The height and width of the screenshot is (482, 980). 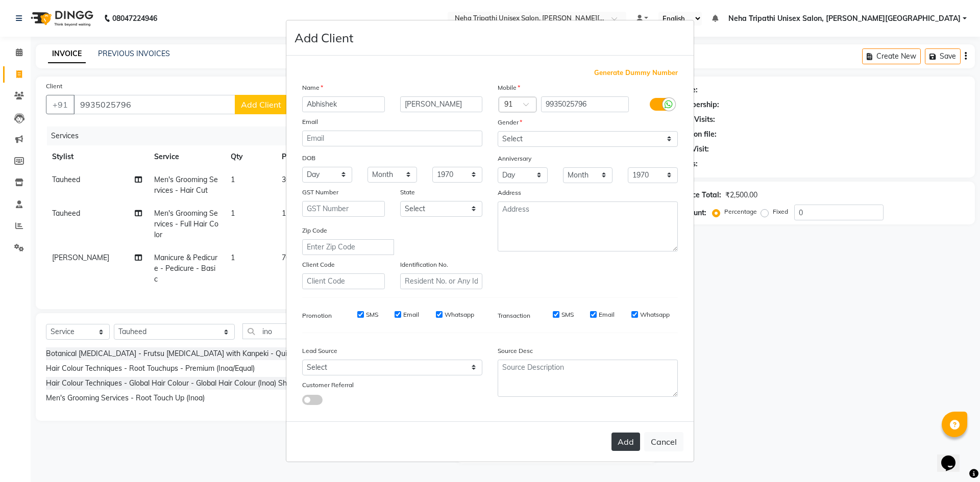 I want to click on label: State, so click(x=407, y=192).